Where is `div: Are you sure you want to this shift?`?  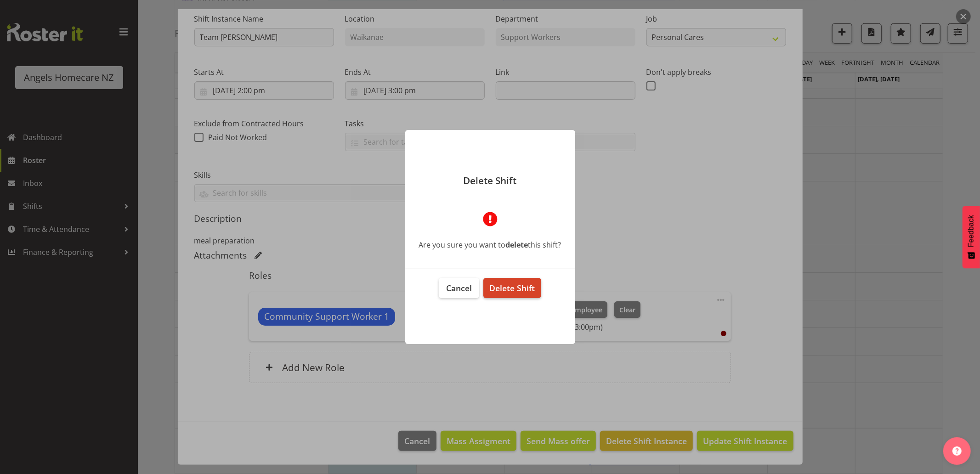 div: Are you sure you want to this shift? is located at coordinates (490, 244).